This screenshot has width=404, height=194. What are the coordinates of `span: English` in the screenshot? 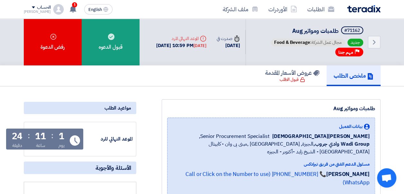 It's located at (95, 10).